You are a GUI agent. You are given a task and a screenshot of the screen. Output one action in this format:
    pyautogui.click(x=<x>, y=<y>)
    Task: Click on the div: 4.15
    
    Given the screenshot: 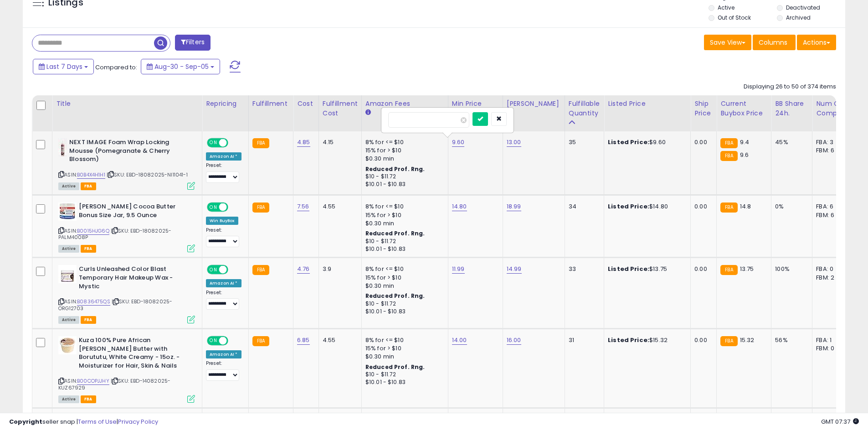 What is the action you would take?
    pyautogui.click(x=338, y=142)
    